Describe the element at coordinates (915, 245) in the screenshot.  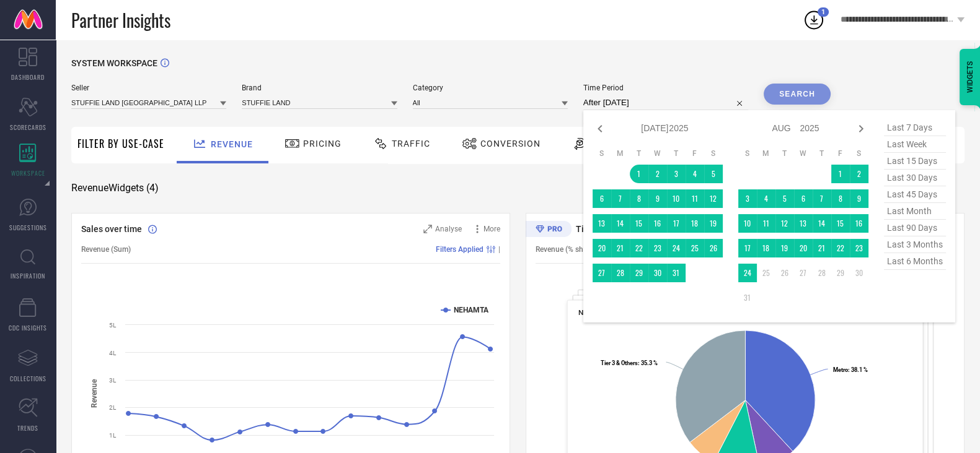
I see `span: last 3 months` at that location.